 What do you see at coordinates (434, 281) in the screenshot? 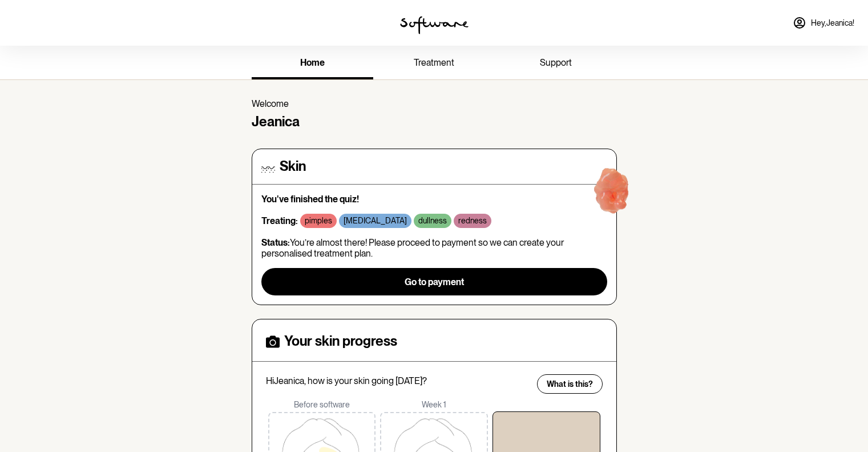
I see `button: Go to payment` at bounding box center [434, 281].